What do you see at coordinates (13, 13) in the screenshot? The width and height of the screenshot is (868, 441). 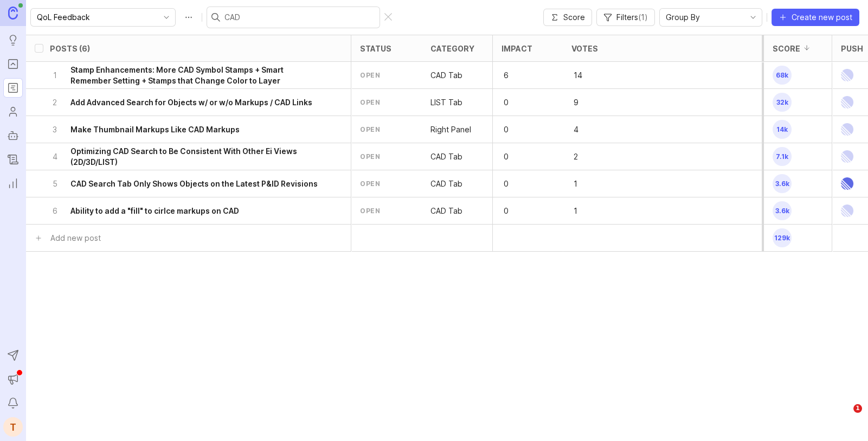 I see `img: Canny Home` at bounding box center [13, 13].